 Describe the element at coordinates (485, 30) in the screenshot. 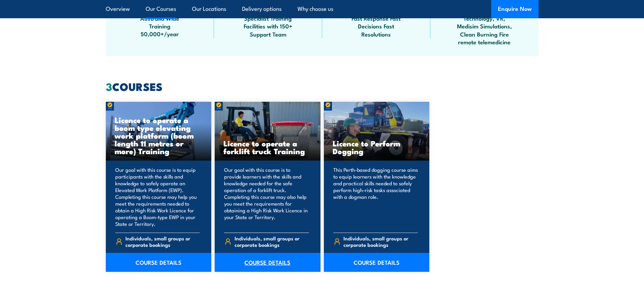

I see `span: Technology, VR, Medisim Simulations, Clean Burning Fire remote telemedicine` at that location.